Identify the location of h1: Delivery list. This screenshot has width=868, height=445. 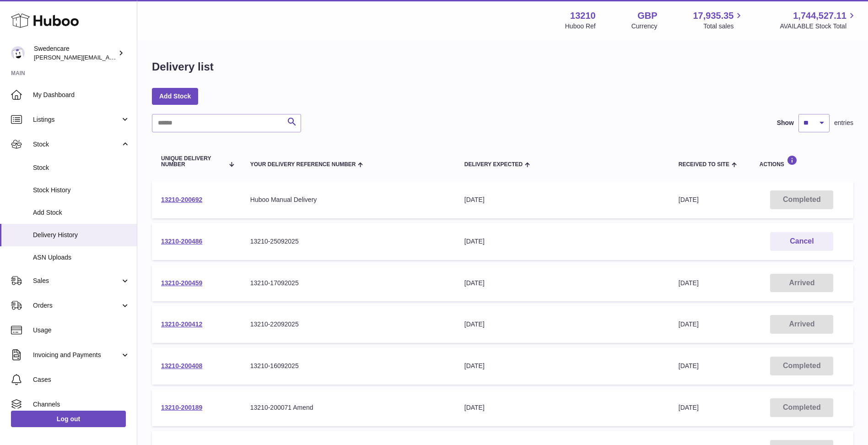
(183, 67).